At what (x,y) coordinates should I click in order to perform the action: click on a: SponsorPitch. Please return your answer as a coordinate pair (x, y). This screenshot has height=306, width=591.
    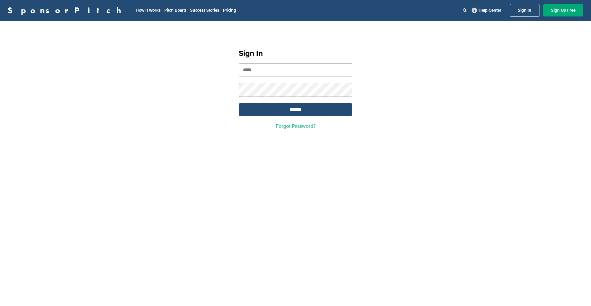
    Looking at the image, I should click on (66, 10).